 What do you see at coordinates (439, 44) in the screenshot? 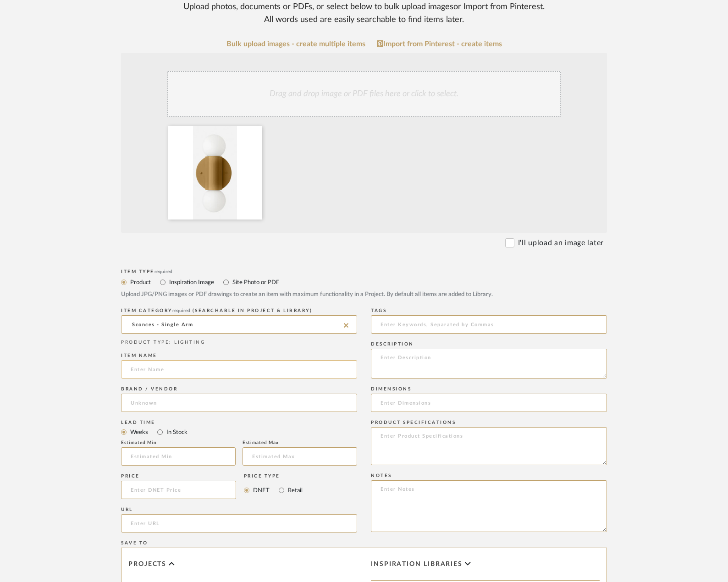
I see `a: Import from Pinterest - create items` at bounding box center [439, 44].